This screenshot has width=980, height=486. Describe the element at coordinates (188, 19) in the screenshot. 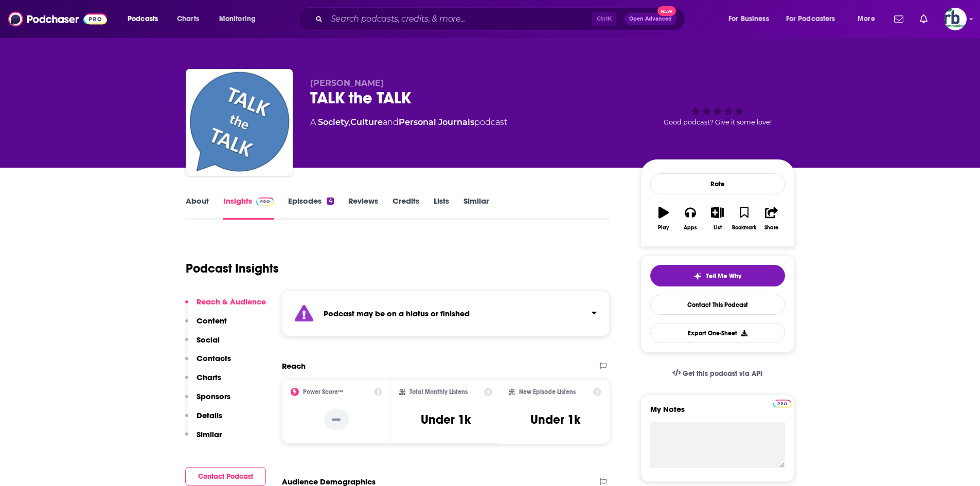

I see `span: Charts` at that location.